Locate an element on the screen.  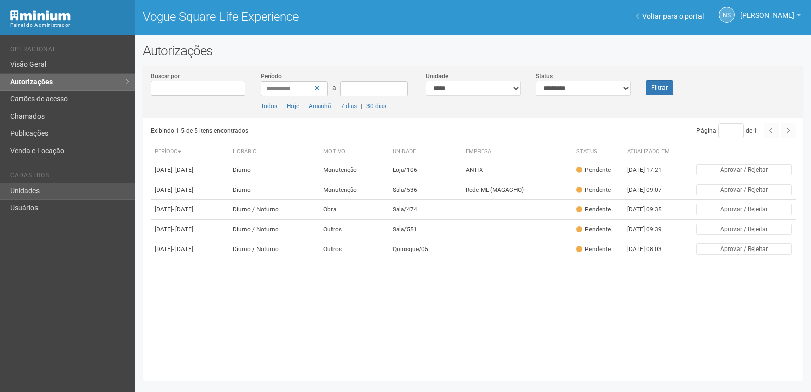
a: 7 dias is located at coordinates (349, 106).